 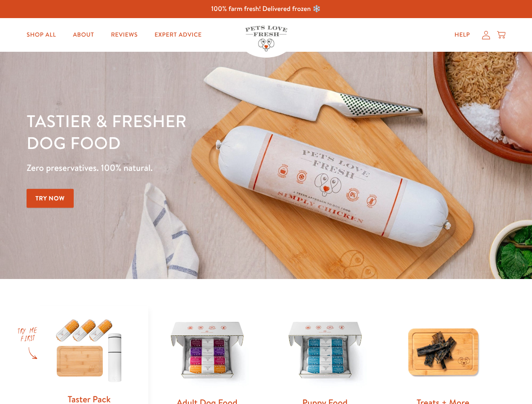 I want to click on a: Reviews, so click(x=124, y=35).